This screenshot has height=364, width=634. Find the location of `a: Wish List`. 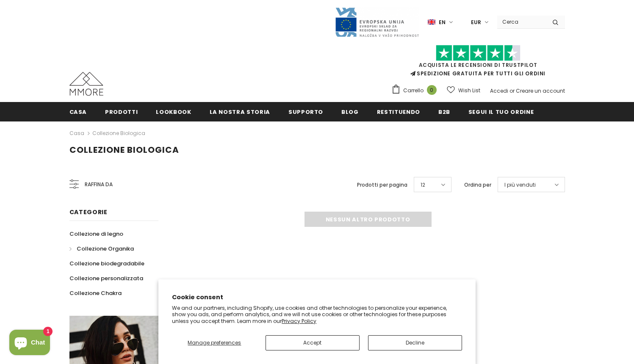

a: Wish List is located at coordinates (463, 90).